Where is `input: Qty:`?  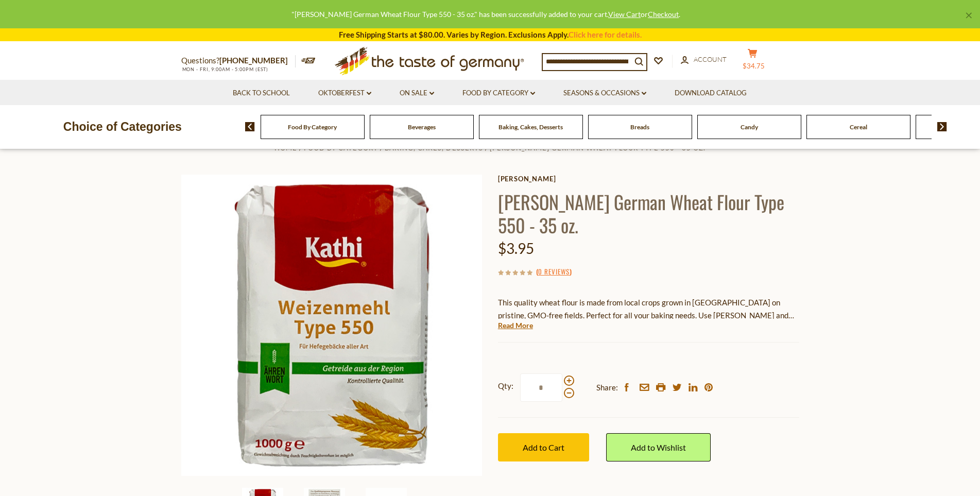
input: Qty: is located at coordinates (541, 387).